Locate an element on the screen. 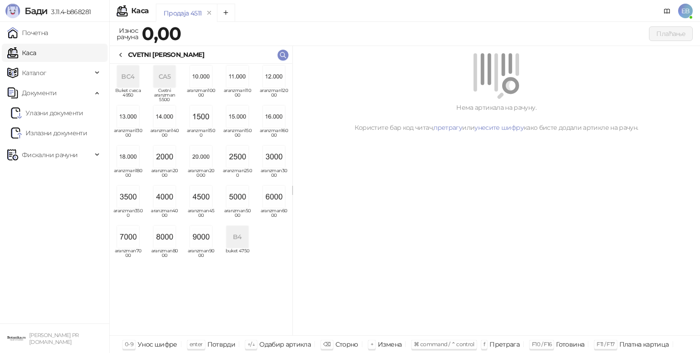 Image resolution: width=700 pixels, height=353 pixels. a: Документација is located at coordinates (667, 11).